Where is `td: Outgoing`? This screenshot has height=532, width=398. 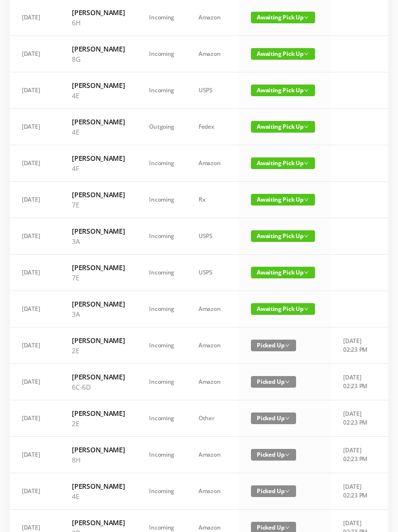 td: Outgoing is located at coordinates (162, 127).